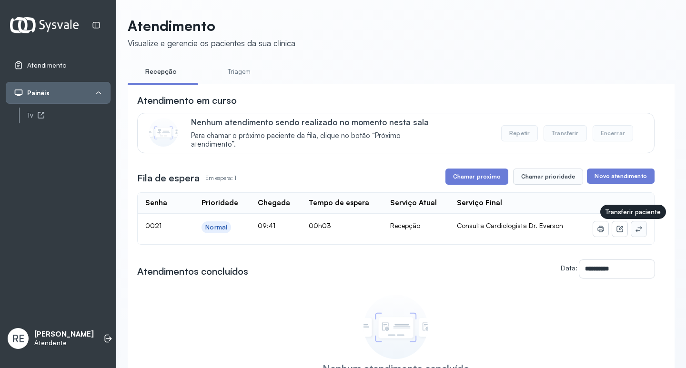 The width and height of the screenshot is (686, 368). I want to click on button: Encerrar, so click(613, 133).